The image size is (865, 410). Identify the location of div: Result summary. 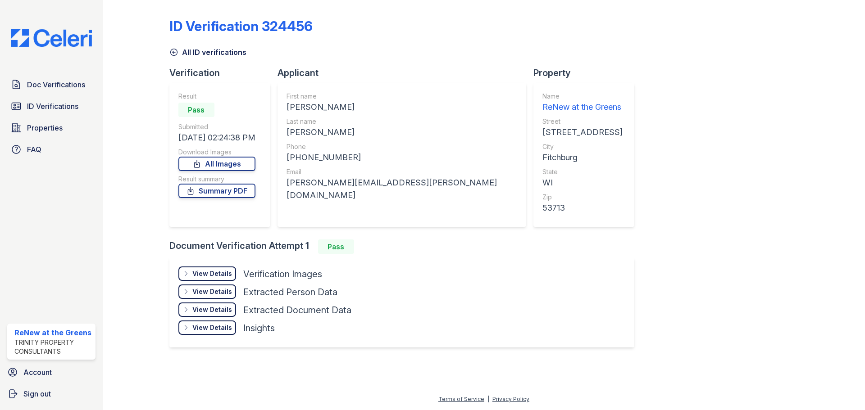
(217, 179).